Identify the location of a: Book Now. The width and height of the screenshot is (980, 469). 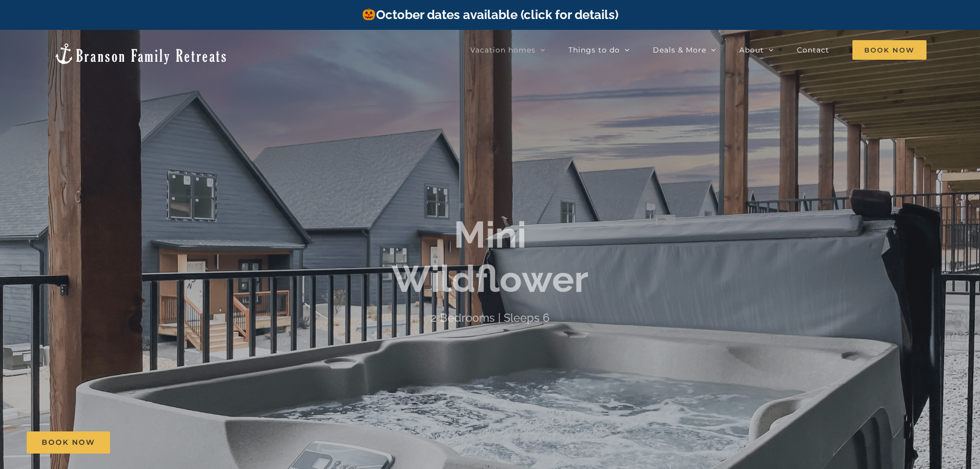
(68, 443).